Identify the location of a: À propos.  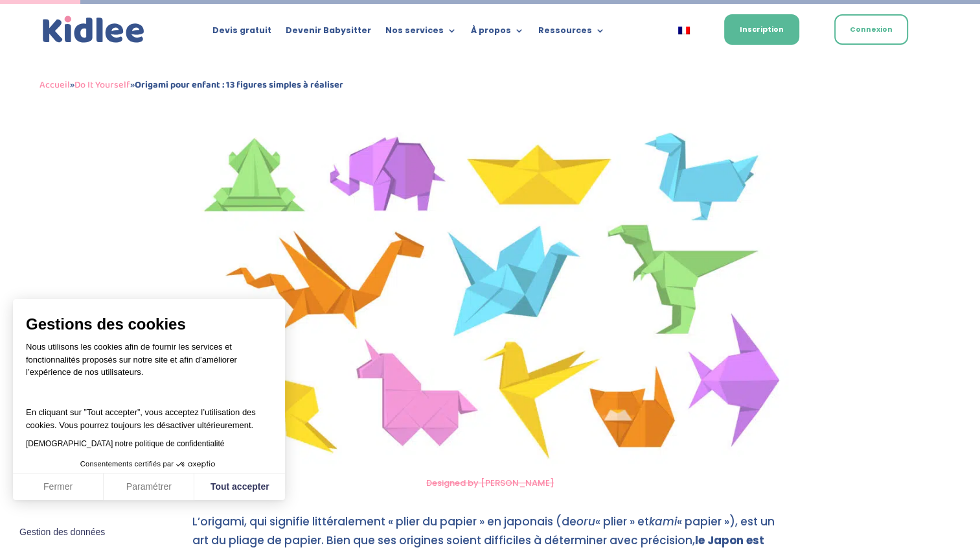
(498, 33).